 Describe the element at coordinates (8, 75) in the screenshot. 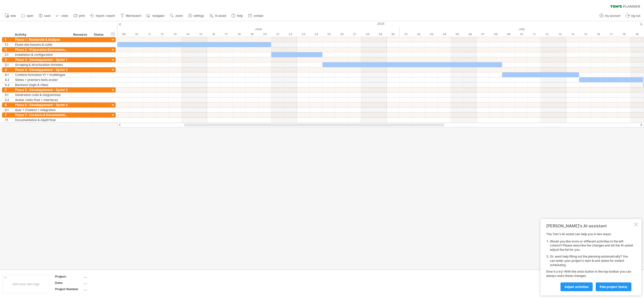

I see `div: 4.1` at that location.